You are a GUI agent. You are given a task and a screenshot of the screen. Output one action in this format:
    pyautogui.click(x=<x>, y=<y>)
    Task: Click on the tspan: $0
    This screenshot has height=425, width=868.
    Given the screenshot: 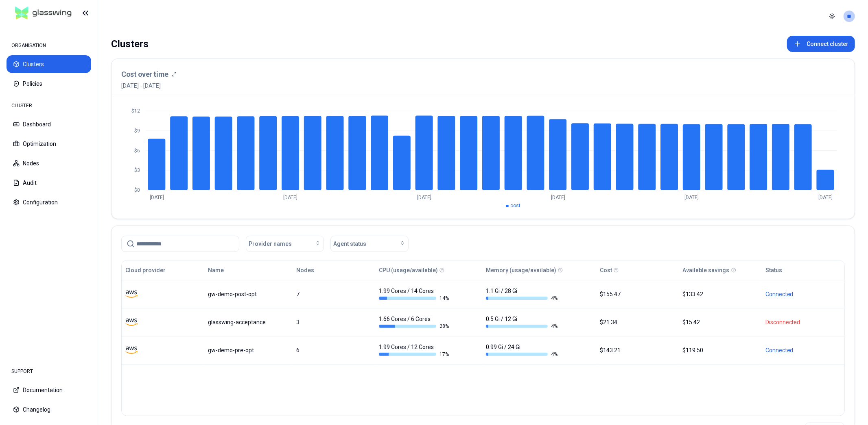 What is the action you would take?
    pyautogui.click(x=137, y=190)
    